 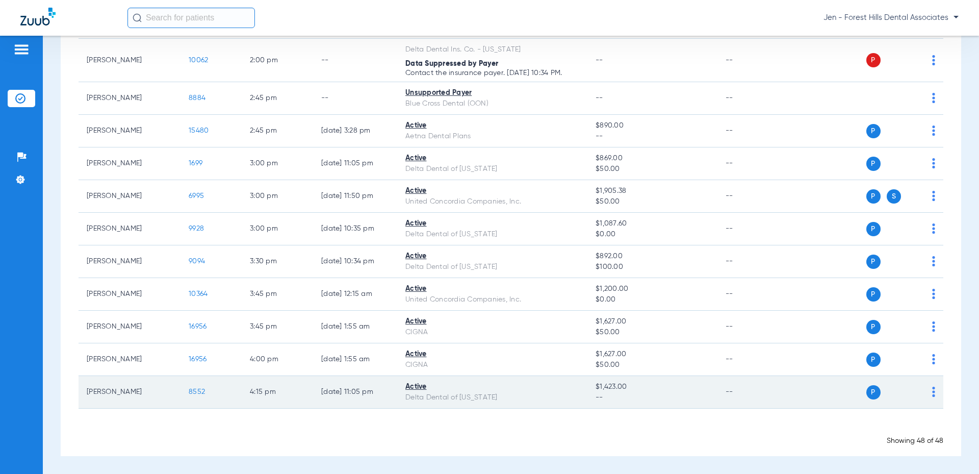 I want to click on div: Unsupported Payer, so click(x=492, y=93).